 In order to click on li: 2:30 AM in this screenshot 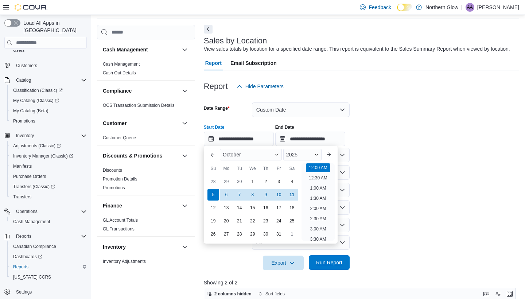, I will do `click(318, 219)`.